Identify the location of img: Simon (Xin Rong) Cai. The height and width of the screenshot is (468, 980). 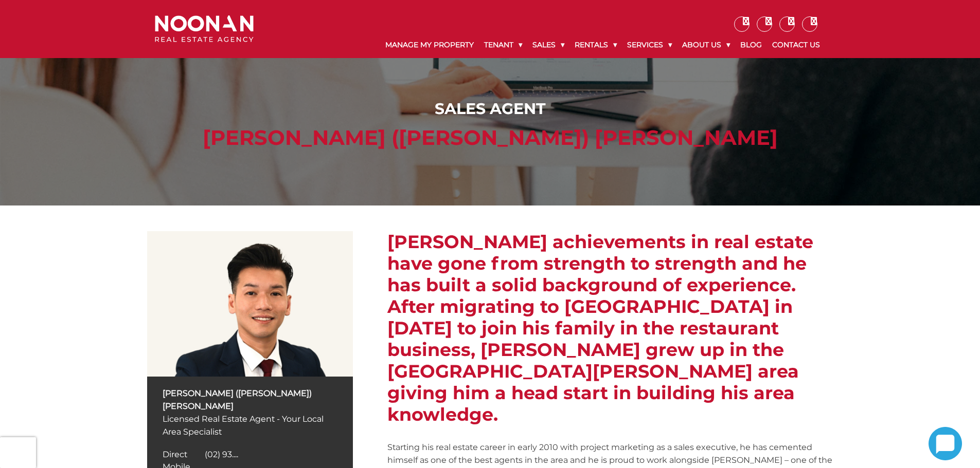
(250, 304).